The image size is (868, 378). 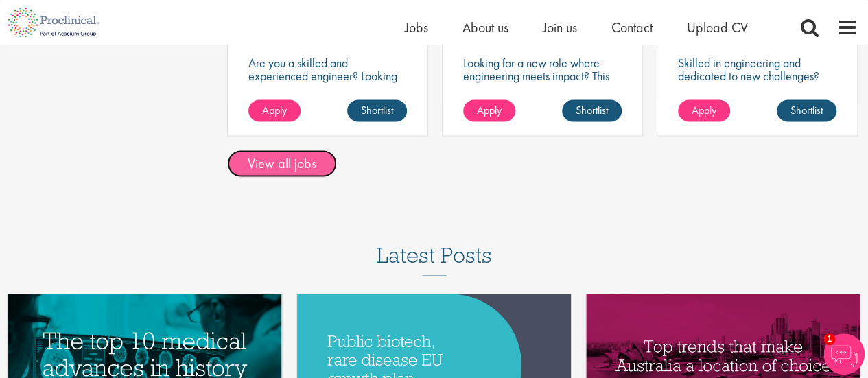 I want to click on a: About us, so click(x=486, y=27).